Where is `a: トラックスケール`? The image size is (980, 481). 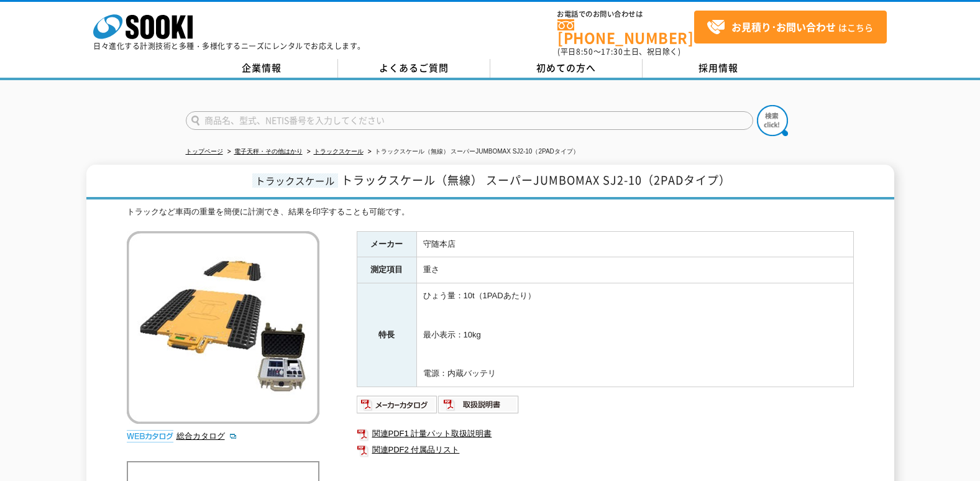
a: トラックスケール is located at coordinates (339, 151).